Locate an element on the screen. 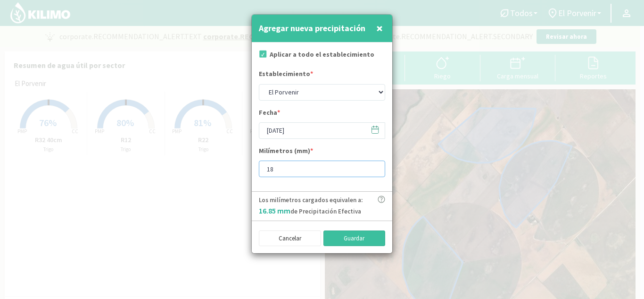 The height and width of the screenshot is (299, 644). label: Milímetros (mm) is located at coordinates (285, 152).